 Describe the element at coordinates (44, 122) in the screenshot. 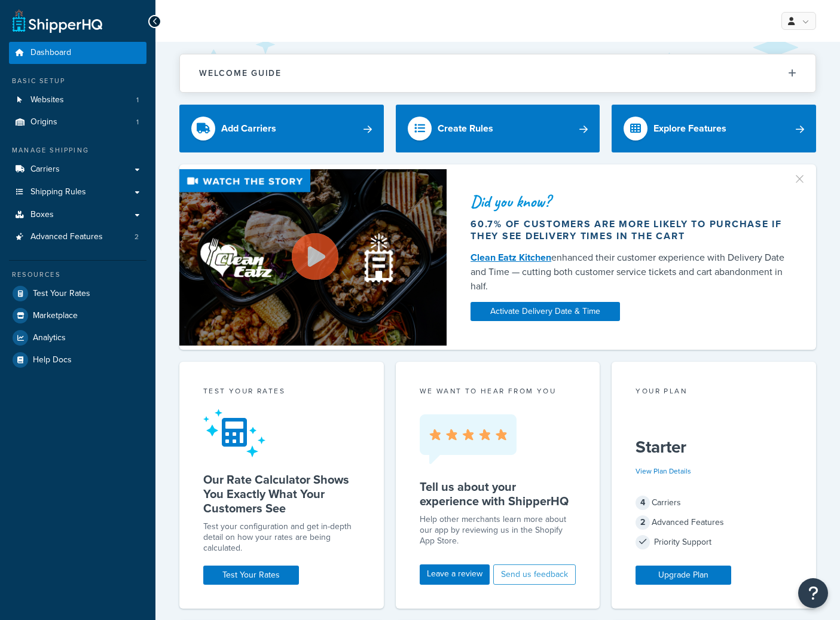

I see `span: Origins` at that location.